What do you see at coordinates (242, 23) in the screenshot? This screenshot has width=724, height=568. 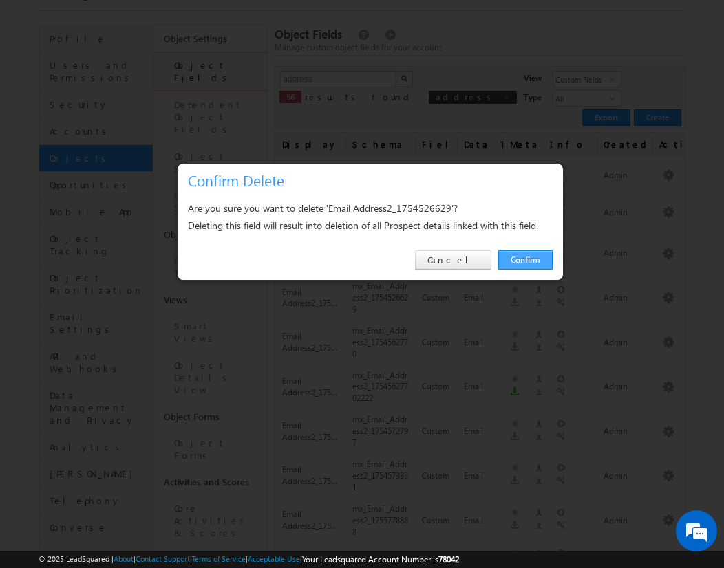 I see `div: Minimize live chat window` at bounding box center [242, 23].